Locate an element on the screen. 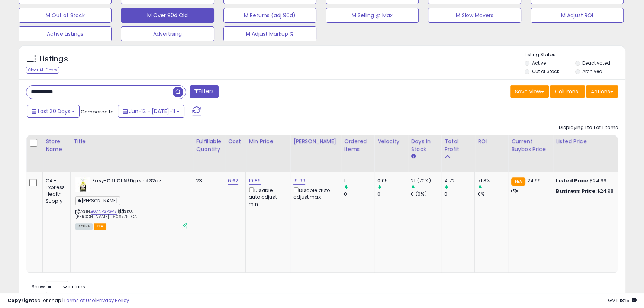  div: 21 (70%) is located at coordinates (425, 181).